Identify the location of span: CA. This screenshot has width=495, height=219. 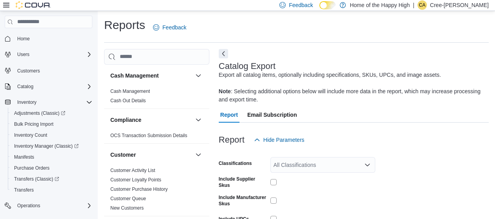
(422, 5).